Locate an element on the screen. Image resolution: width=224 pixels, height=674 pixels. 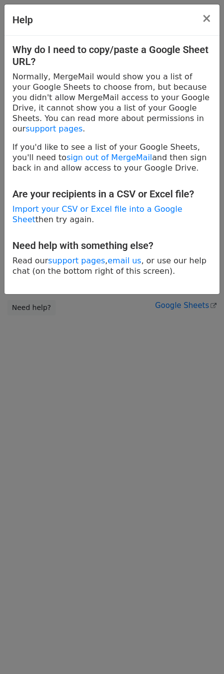
h4: Are your recipients in a CSV or Excel file? is located at coordinates (112, 194).